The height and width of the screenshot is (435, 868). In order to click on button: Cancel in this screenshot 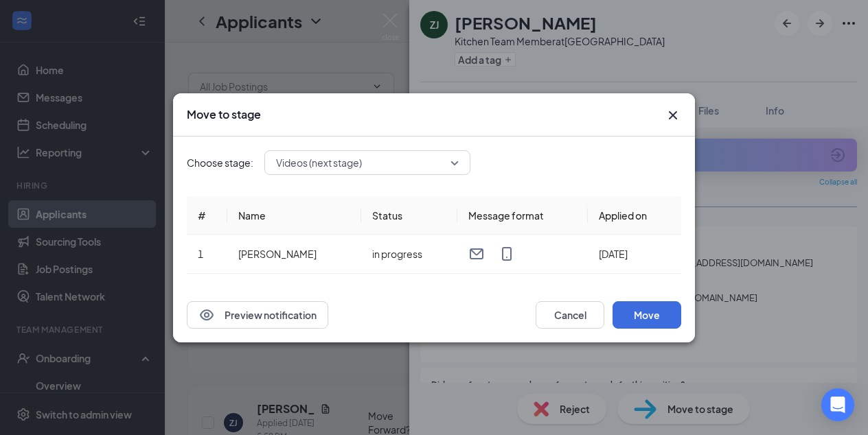, I will do `click(569, 315)`.